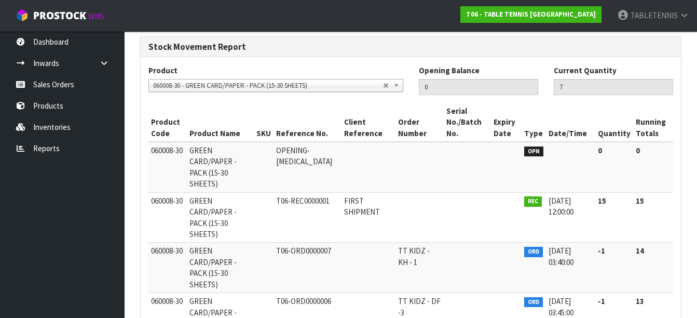 Image resolution: width=697 pixels, height=318 pixels. Describe the element at coordinates (22, 15) in the screenshot. I see `img: cube-alt.png` at that location.